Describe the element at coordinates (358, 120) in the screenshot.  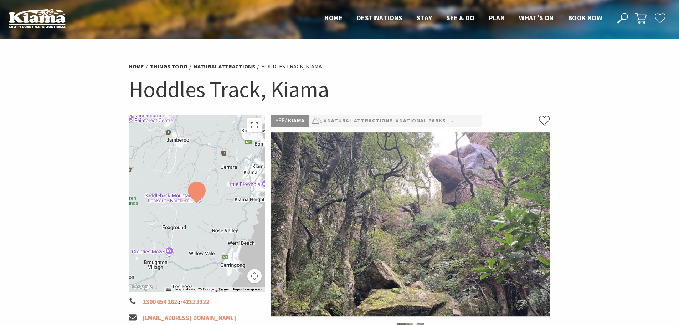
I see `a: #Natural Attractions` at that location.